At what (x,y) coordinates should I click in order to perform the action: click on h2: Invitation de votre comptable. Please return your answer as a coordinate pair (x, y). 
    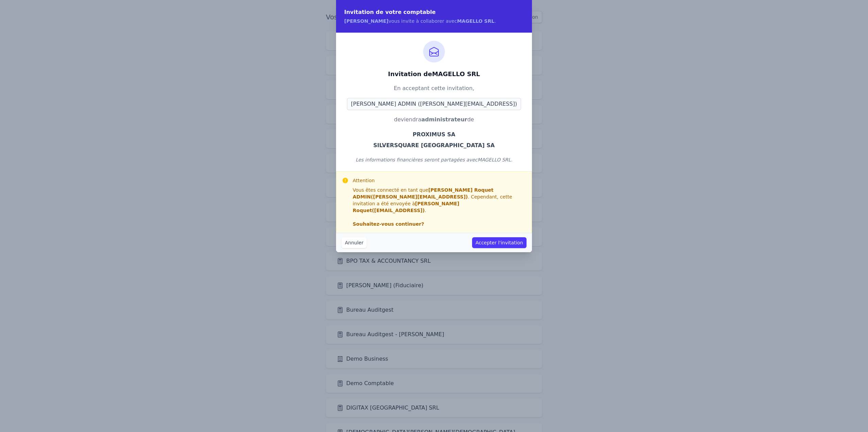
    Looking at the image, I should click on (434, 12).